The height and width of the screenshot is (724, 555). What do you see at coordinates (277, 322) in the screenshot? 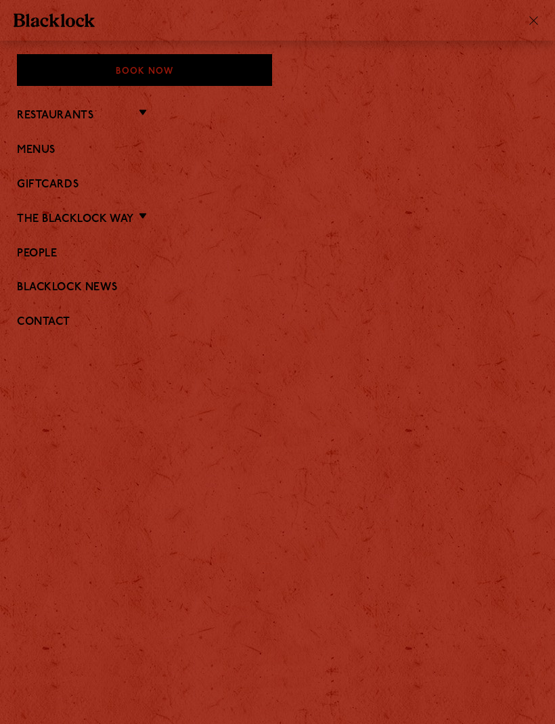
I see `a: Contact` at bounding box center [277, 322].